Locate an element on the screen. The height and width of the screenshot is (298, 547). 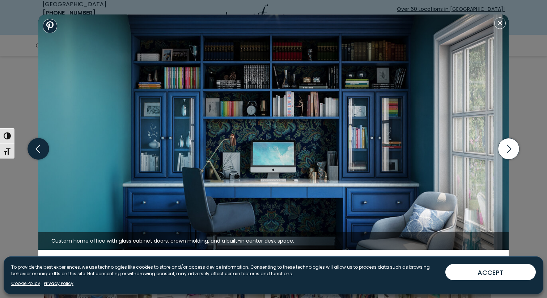
p: To provide the best experiences, we use technologies like cookies to store and/or access device i... is located at coordinates (226, 270).